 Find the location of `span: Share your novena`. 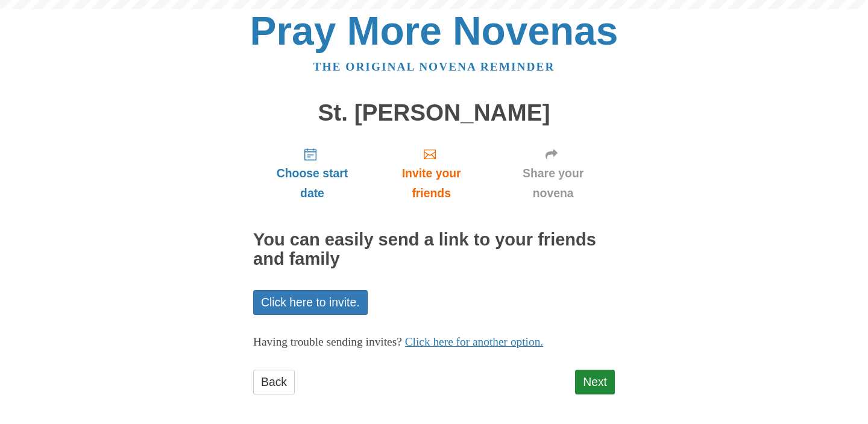

span: Share your novena is located at coordinates (553, 184).